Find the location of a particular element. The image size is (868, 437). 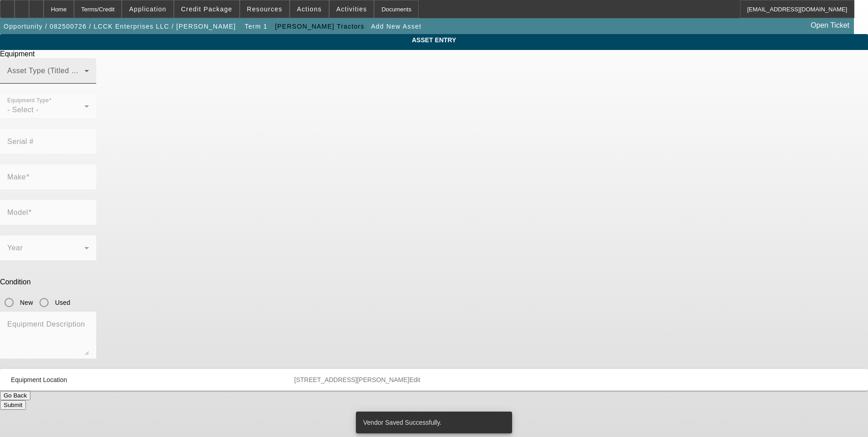

span: Activities is located at coordinates (352, 9).